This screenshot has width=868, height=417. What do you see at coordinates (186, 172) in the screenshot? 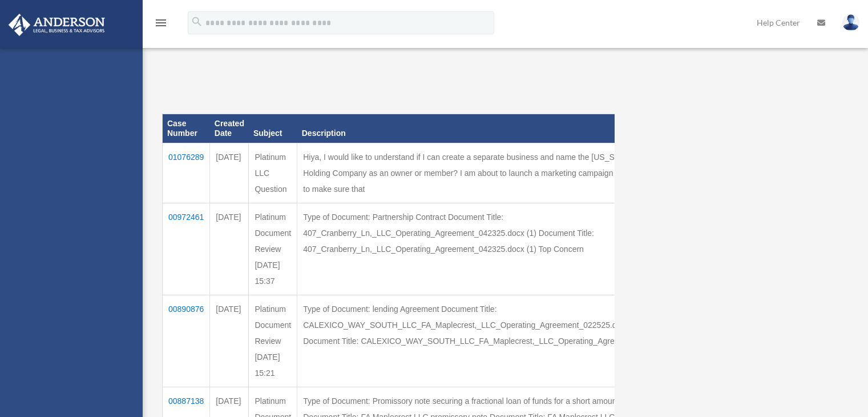
I see `td: 01076289` at bounding box center [186, 172].